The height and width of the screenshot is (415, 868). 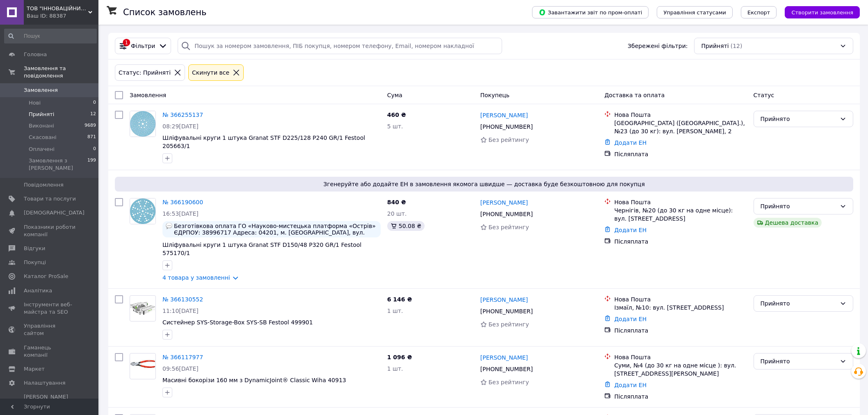 What do you see at coordinates (91, 165) in the screenshot?
I see `span: 199` at bounding box center [91, 165].